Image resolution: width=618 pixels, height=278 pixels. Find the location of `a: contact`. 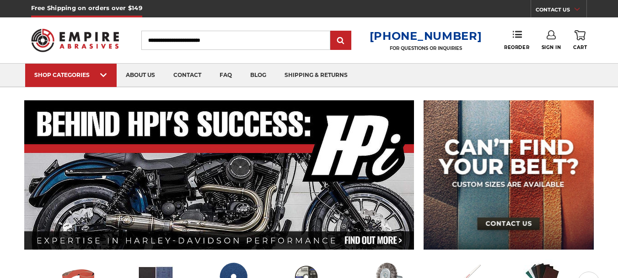

a: contact is located at coordinates (187, 75).